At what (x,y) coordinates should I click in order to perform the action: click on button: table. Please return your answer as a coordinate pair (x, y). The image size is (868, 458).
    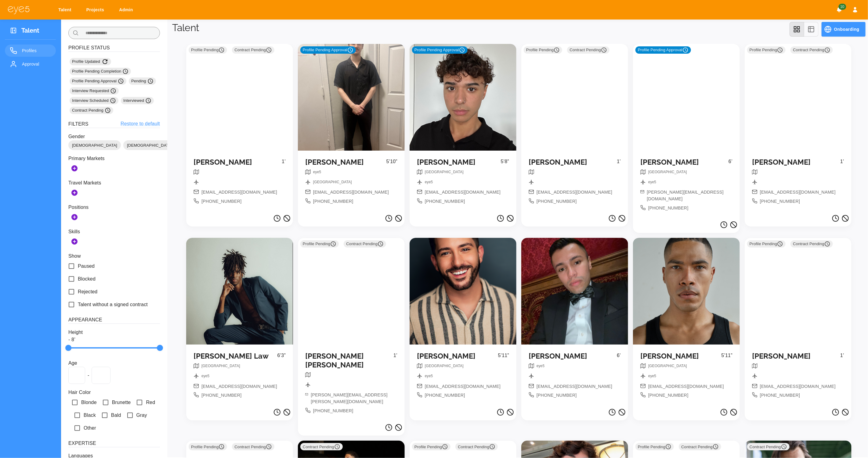
    Looking at the image, I should click on (811, 29).